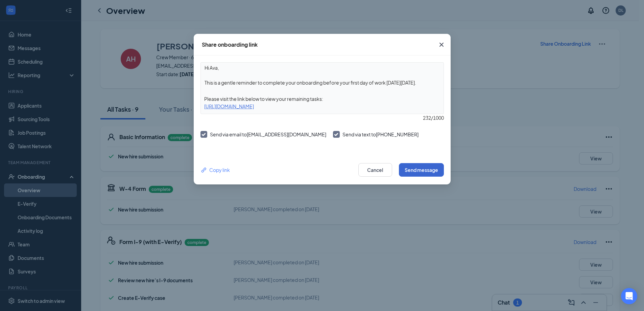 The width and height of the screenshot is (644, 311). Describe the element at coordinates (442, 45) in the screenshot. I see `svg: Cross` at that location.